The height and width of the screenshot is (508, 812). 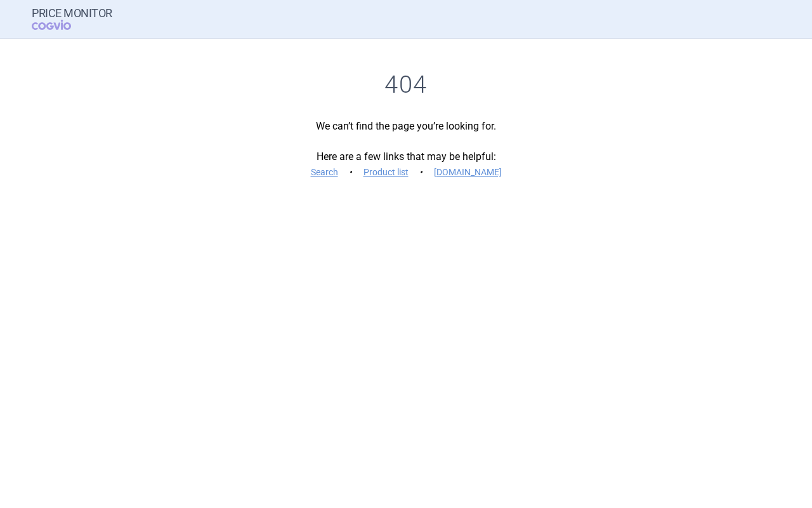 I want to click on p: We can’t find the page you’re looking for. Here are a few links that may be helpful:, so click(x=406, y=150).